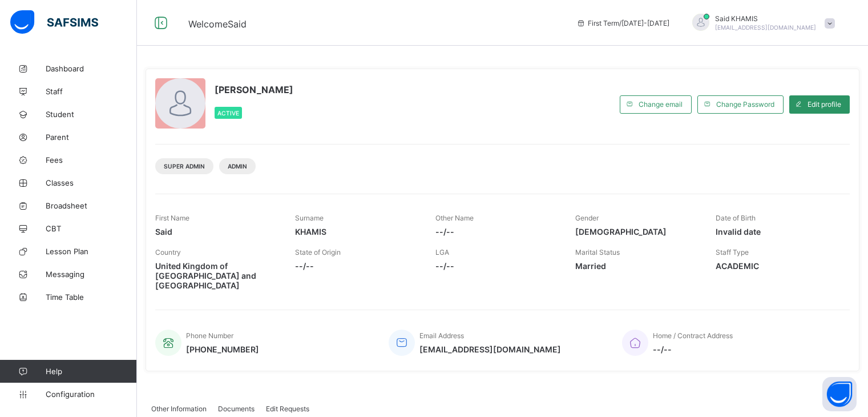 The image size is (868, 417). Describe the element at coordinates (91, 91) in the screenshot. I see `span: Staff` at that location.